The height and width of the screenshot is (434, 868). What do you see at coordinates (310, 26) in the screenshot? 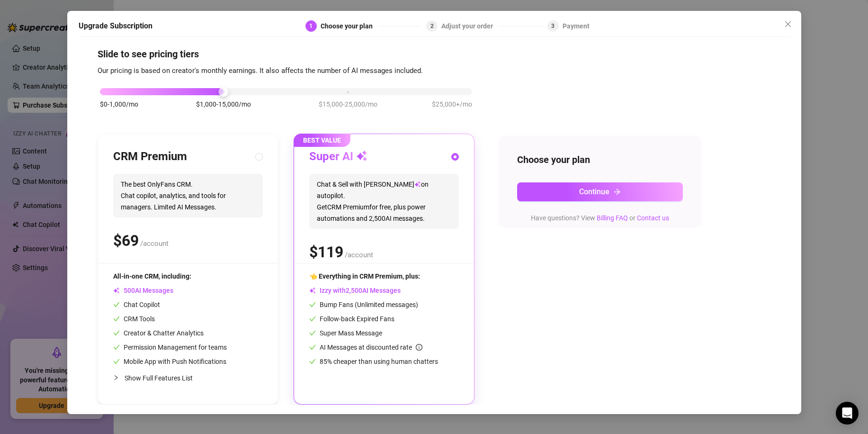
I see `span: 1` at bounding box center [310, 26].